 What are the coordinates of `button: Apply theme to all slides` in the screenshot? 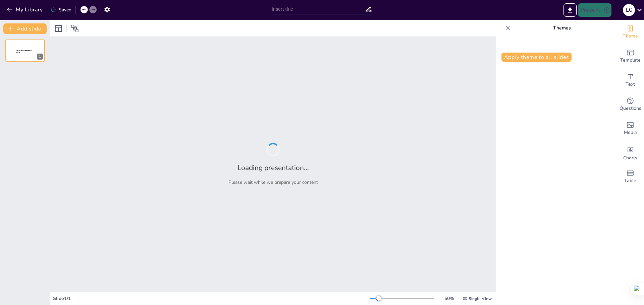 It's located at (536, 57).